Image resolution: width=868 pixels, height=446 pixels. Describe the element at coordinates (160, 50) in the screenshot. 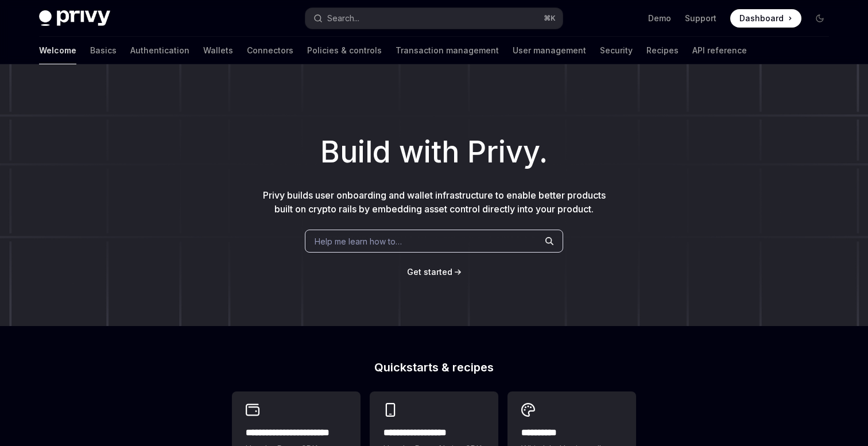

I see `a: Authentication` at that location.